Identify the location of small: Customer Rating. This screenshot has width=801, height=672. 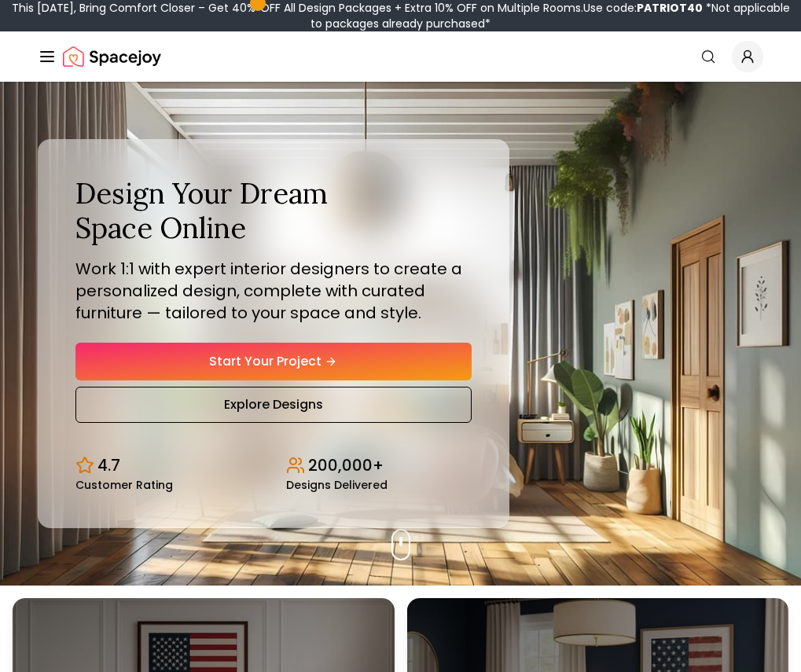
(124, 485).